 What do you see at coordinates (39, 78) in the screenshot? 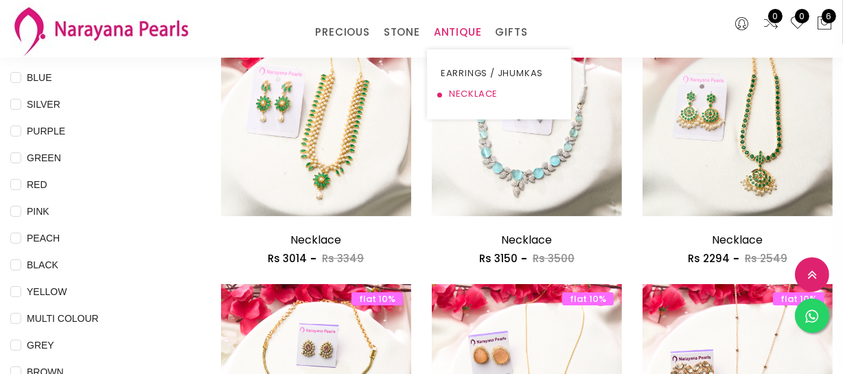
I see `span: BLUE` at bounding box center [39, 78].